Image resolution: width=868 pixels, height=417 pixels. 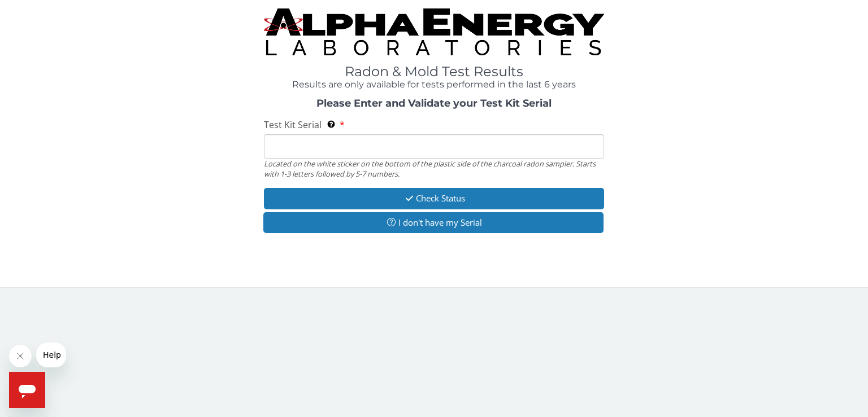 I want to click on button: Check Status, so click(x=434, y=198).